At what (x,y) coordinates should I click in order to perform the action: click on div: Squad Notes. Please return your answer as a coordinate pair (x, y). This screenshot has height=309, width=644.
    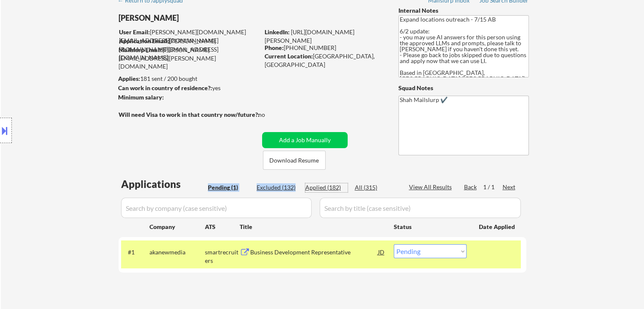
    Looking at the image, I should click on (464, 88).